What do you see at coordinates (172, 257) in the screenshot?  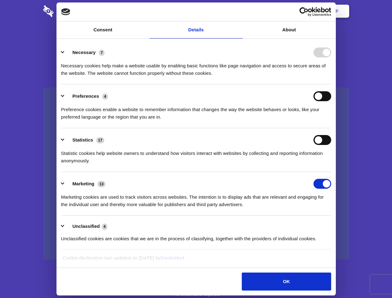 I see `a: Cookiebot` at bounding box center [172, 257].